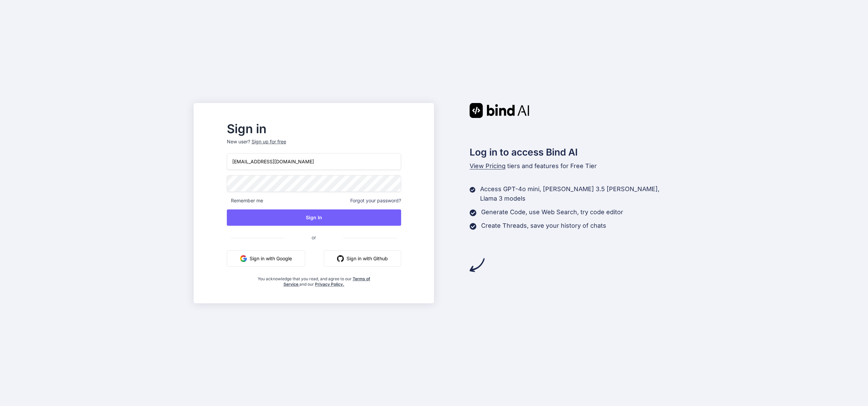  I want to click on div: You acknowledge that you read, and agree to our and our, so click(314, 279).